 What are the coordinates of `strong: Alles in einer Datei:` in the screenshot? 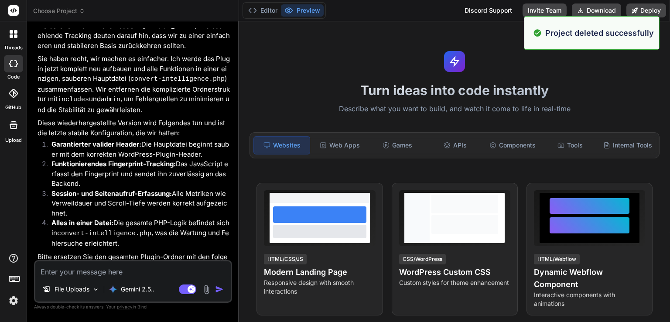 It's located at (83, 223).